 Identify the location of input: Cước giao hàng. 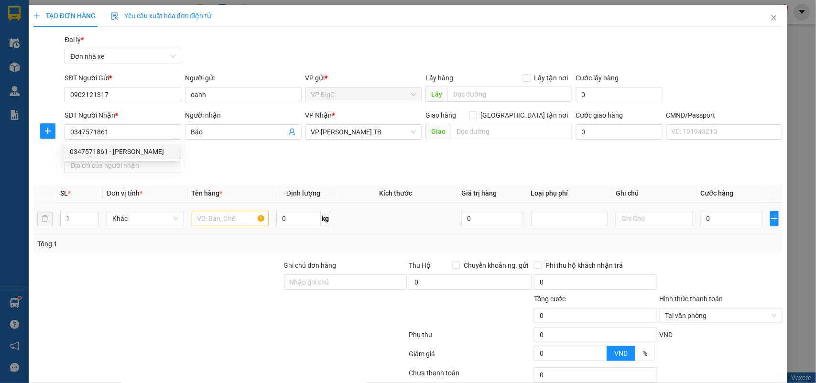
(619, 132).